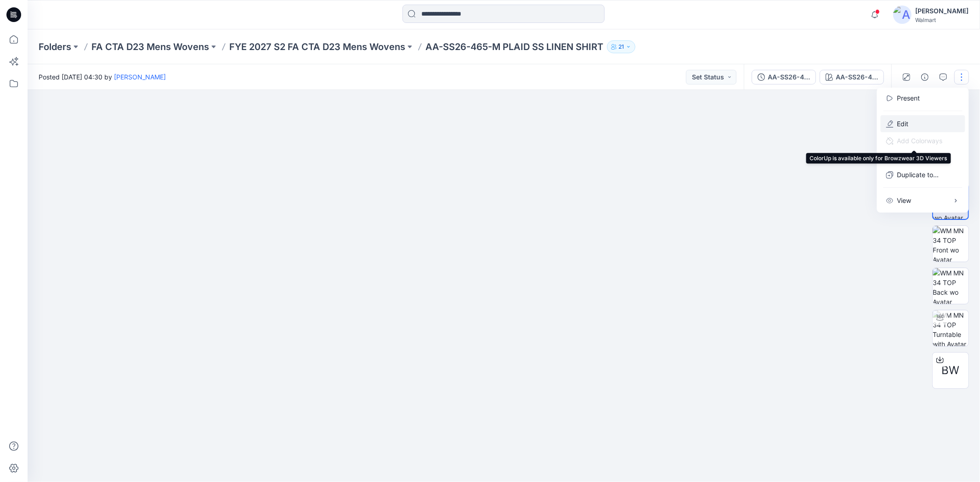 The width and height of the screenshot is (980, 482). Describe the element at coordinates (902, 14) in the screenshot. I see `img: avatar` at that location.